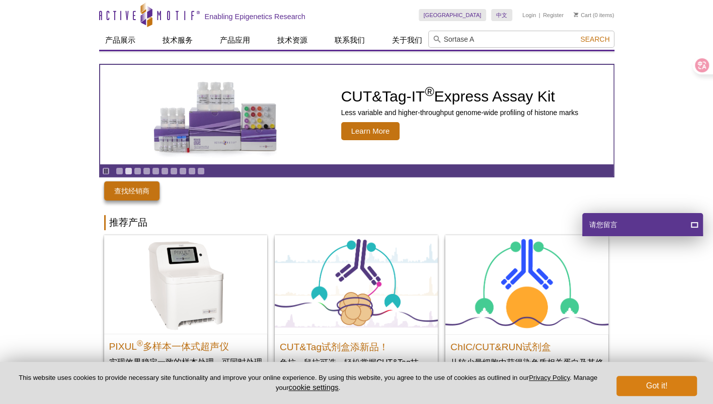 The height and width of the screenshot is (404, 713). I want to click on a: Go to slide 1, so click(119, 171).